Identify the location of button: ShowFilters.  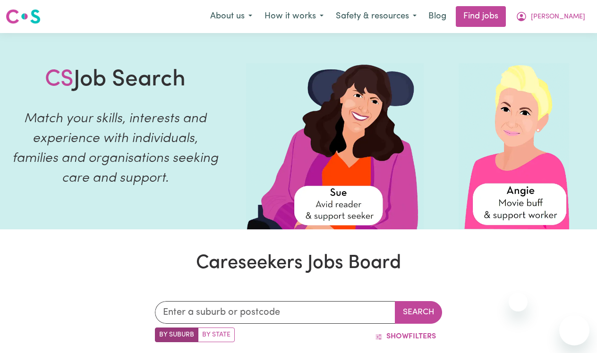
(405, 337).